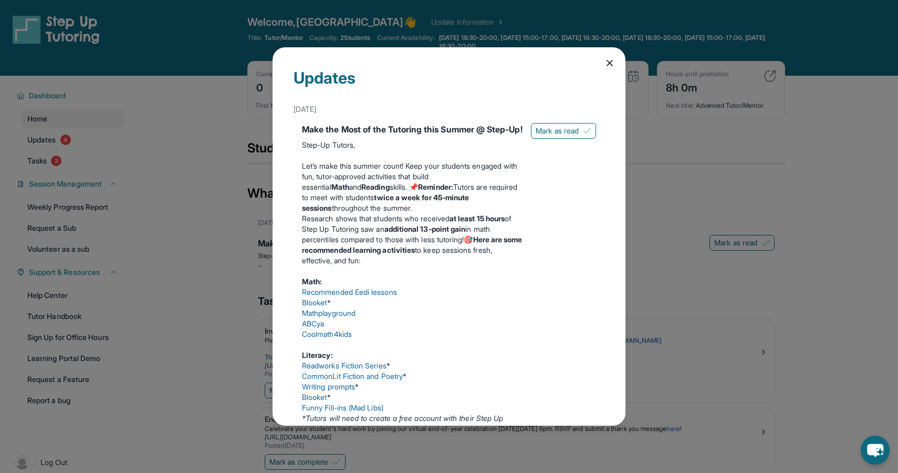 The height and width of the screenshot is (473, 898). What do you see at coordinates (329, 313) in the screenshot?
I see `a: Mathplayground` at bounding box center [329, 313].